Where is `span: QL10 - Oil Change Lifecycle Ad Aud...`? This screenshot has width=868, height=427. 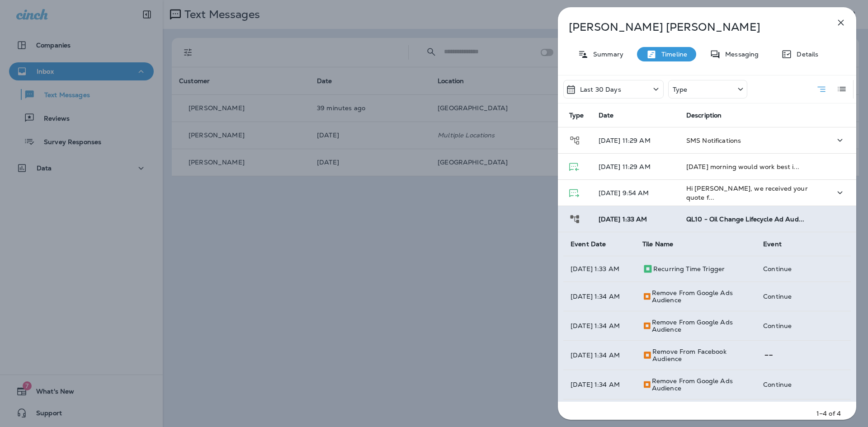 span: QL10 - Oil Change Lifecycle Ad Aud... is located at coordinates (745, 219).